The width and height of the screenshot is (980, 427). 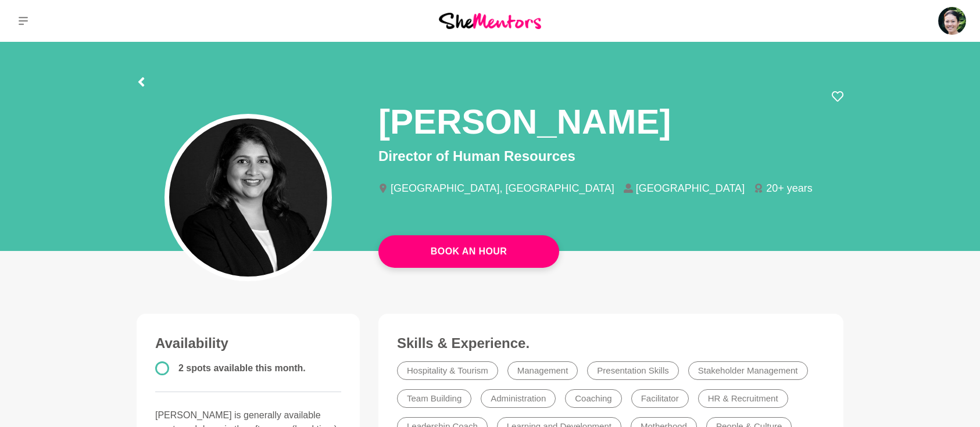 I want to click on li: 20+ years, so click(x=787, y=189).